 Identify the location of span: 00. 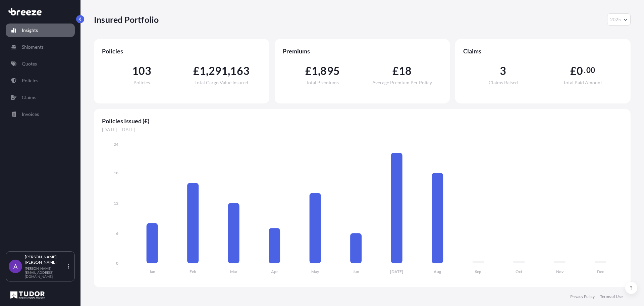
(591, 70).